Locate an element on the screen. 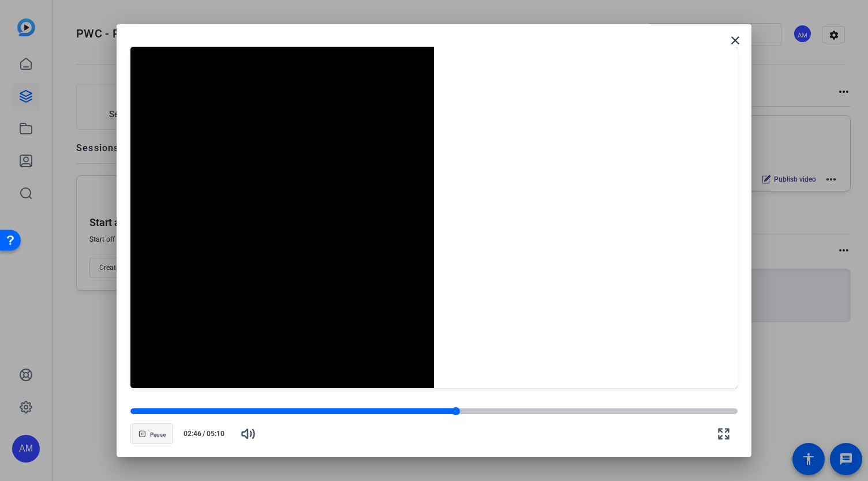  button: Pause is located at coordinates (152, 434).